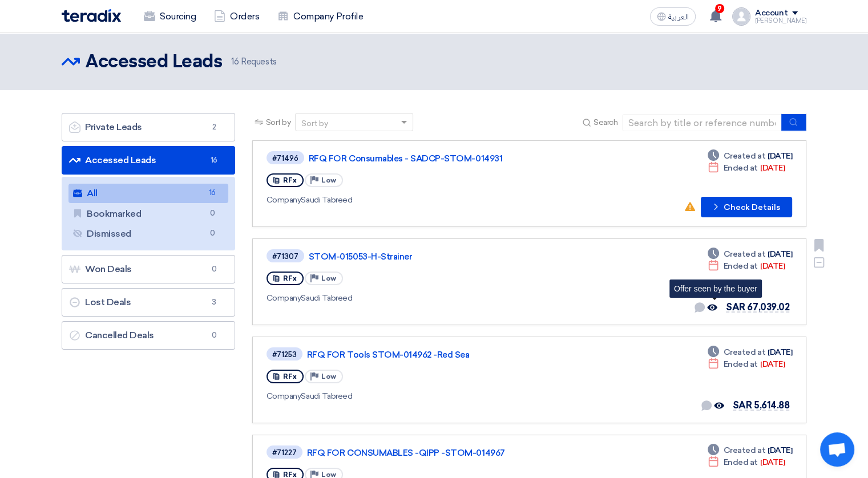 The image size is (868, 478). I want to click on div: Offer seen by the buyer, so click(716, 288).